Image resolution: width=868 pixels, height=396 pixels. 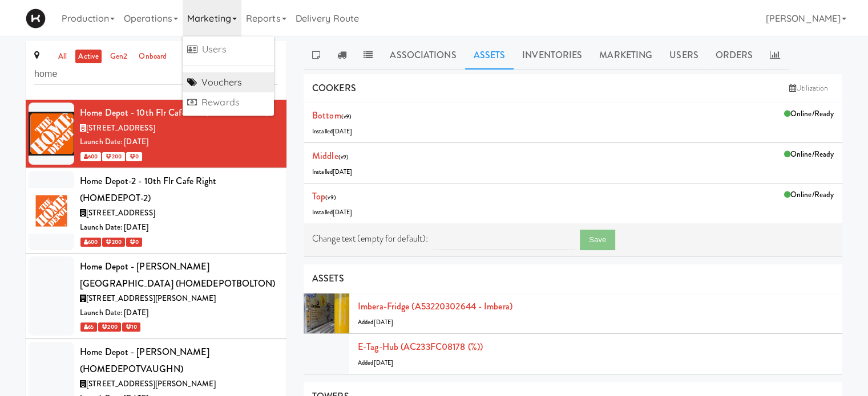 What do you see at coordinates (62, 56) in the screenshot?
I see `a: all` at bounding box center [62, 56].